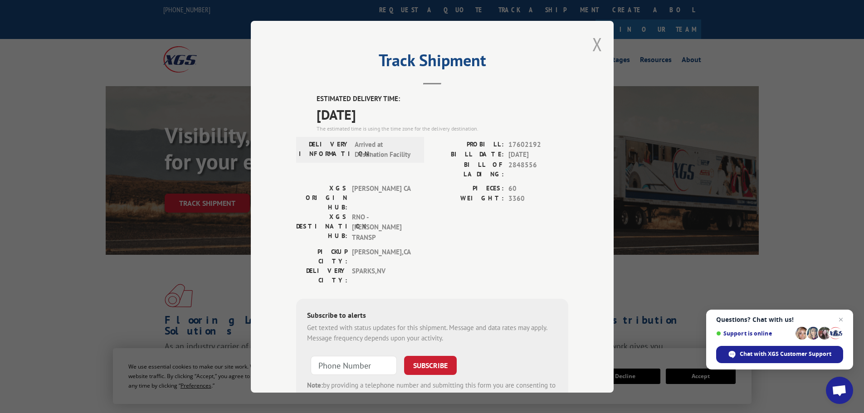 This screenshot has width=864, height=413. Describe the element at coordinates (538, 199) in the screenshot. I see `span: 3360` at that location.